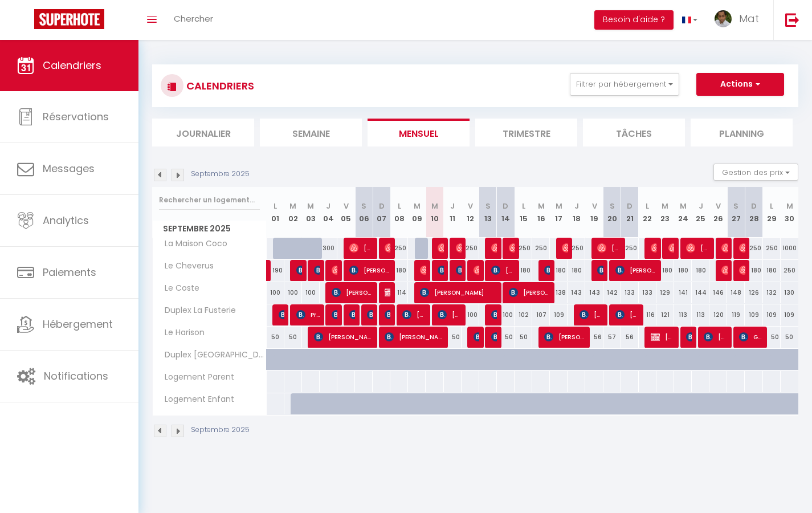 The width and height of the screenshot is (812, 513). Describe the element at coordinates (72, 65) in the screenshot. I see `span: Calendriers` at that location.